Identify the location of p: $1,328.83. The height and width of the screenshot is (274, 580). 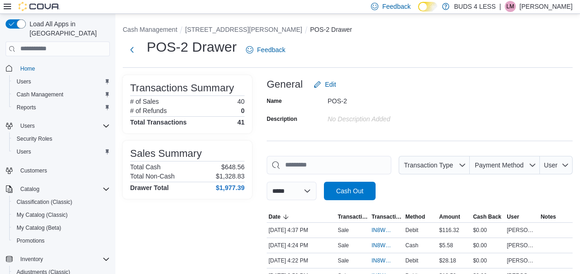
(230, 176).